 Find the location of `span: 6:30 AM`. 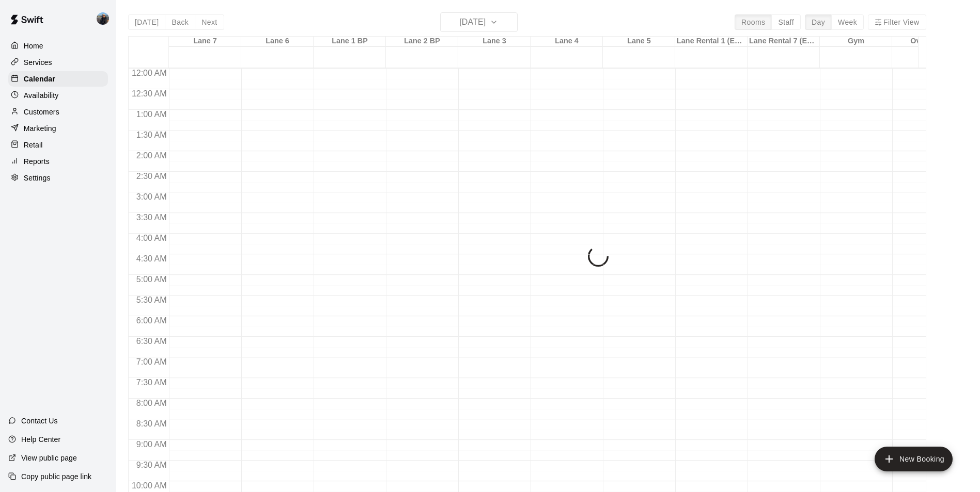

span: 6:30 AM is located at coordinates (152, 341).